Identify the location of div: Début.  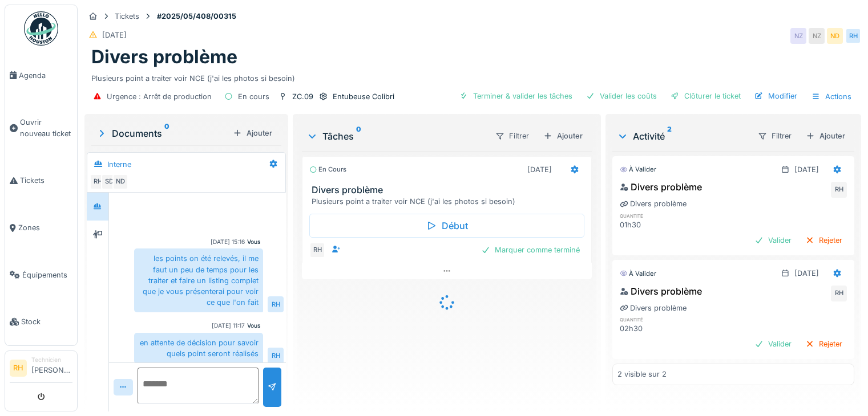
(447, 226).